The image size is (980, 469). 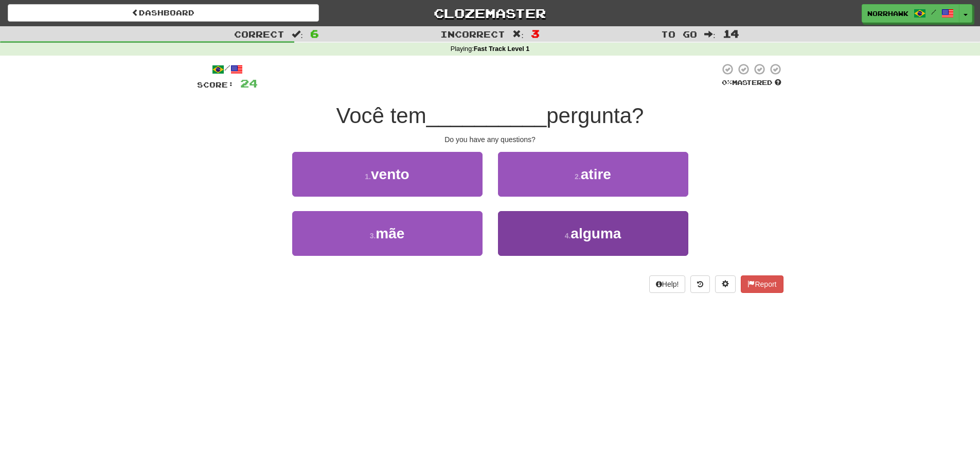 What do you see at coordinates (593, 174) in the screenshot?
I see `button: 2.atire` at bounding box center [593, 174].